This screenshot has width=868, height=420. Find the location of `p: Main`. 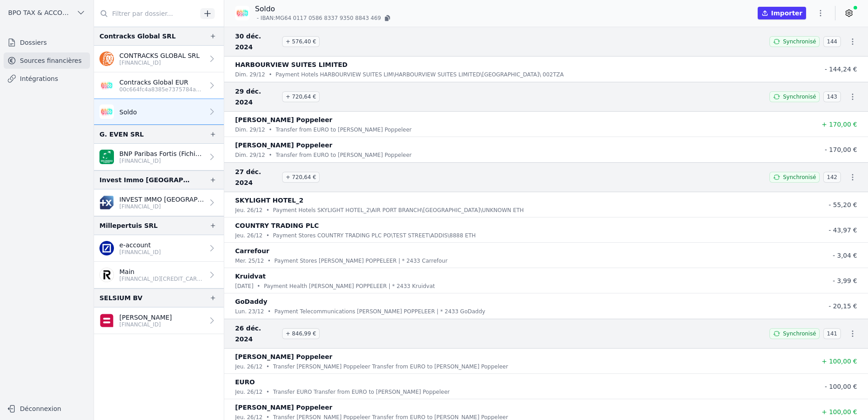

p: Main is located at coordinates (161, 271).